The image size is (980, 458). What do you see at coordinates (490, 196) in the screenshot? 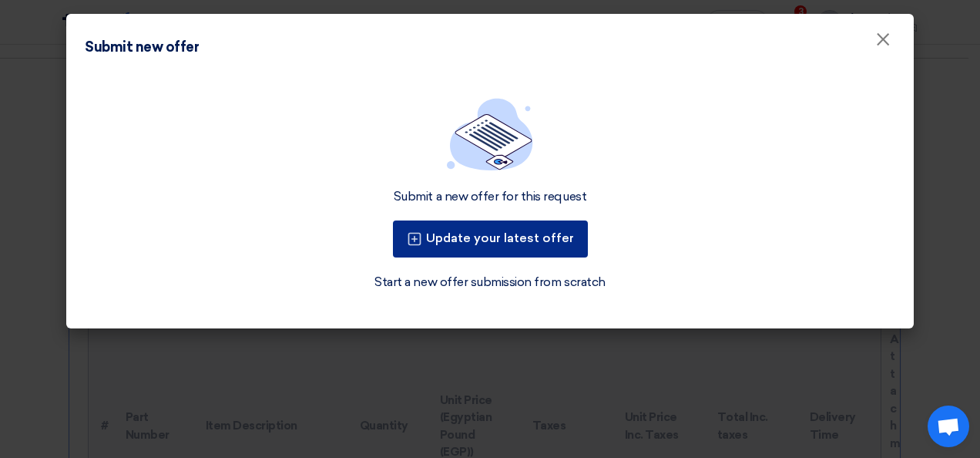
I see `div: Submit a new offer for this request` at bounding box center [490, 196].